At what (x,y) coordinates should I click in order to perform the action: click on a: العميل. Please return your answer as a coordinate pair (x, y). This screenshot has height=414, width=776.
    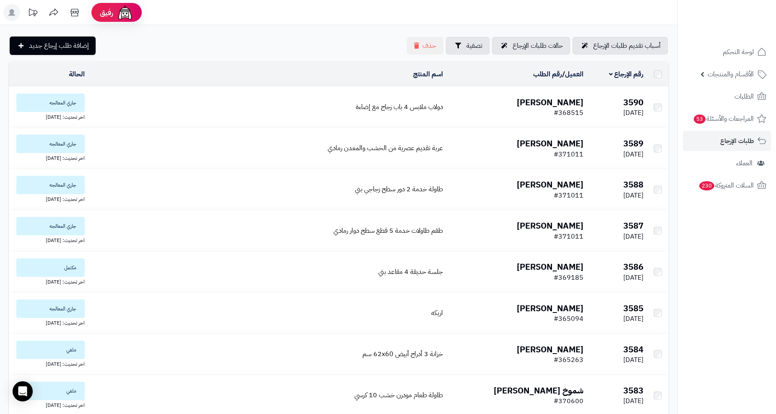
    Looking at the image, I should click on (574, 74).